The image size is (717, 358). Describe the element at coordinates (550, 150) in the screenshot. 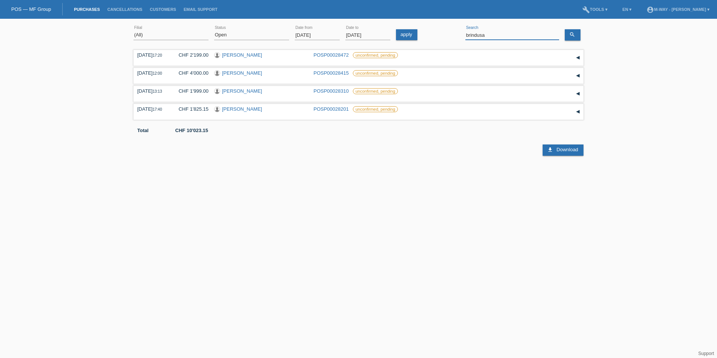

I see `i: download` at that location.